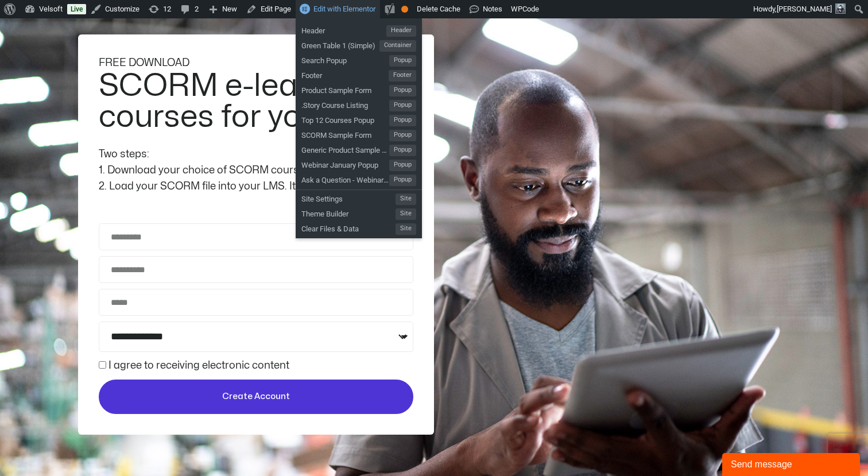 This screenshot has height=476, width=868. I want to click on a: Search PopupPopup, so click(359, 59).